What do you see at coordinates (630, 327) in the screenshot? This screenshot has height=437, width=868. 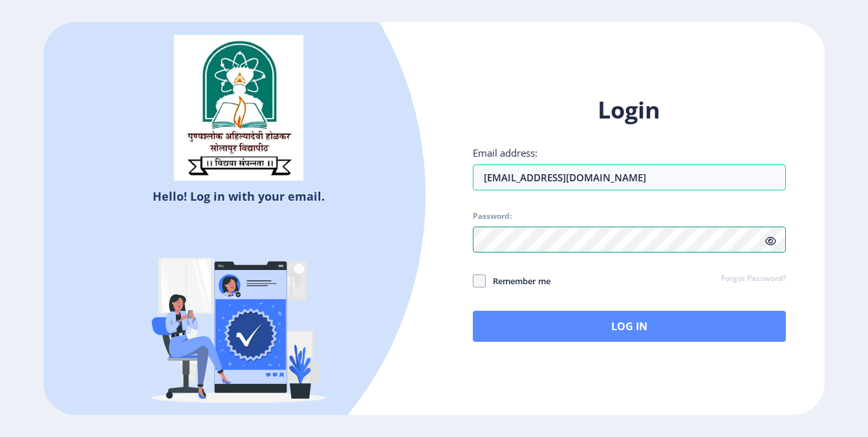 I see `button: Log In` at bounding box center [630, 327].